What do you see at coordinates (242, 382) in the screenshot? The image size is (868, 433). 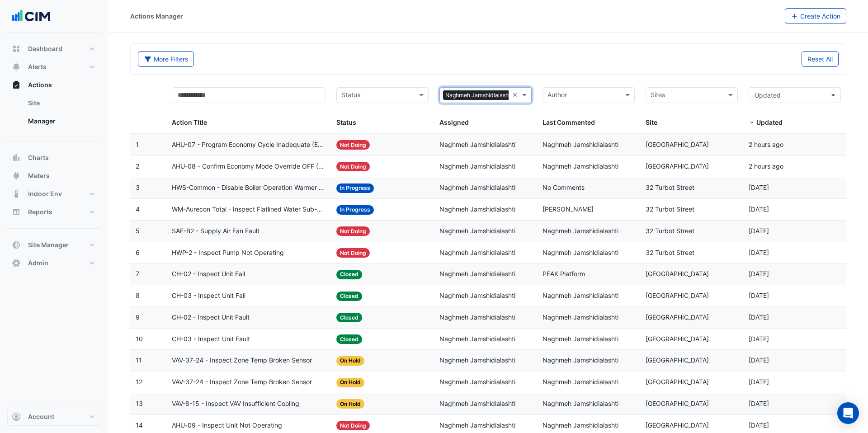 I see `span: VAV-37-24 - Inspect Zone Temp Broken Sensor` at bounding box center [242, 382].